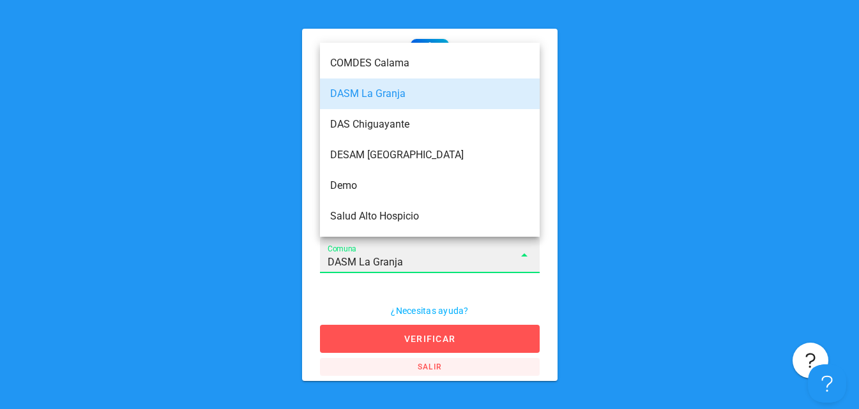  Describe the element at coordinates (429, 367) in the screenshot. I see `span: salir` at that location.